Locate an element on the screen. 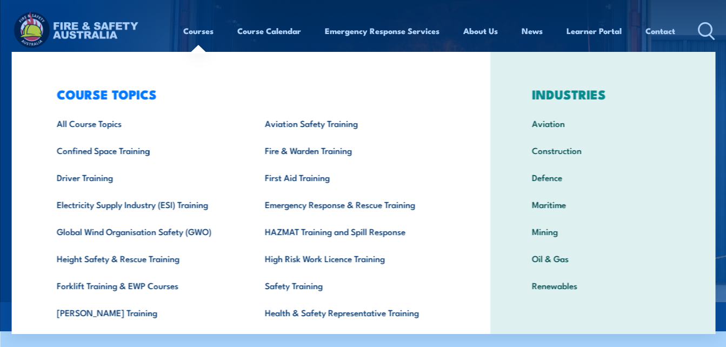 This screenshot has height=347, width=726. a: Health & Safety Representative Training is located at coordinates (351, 312).